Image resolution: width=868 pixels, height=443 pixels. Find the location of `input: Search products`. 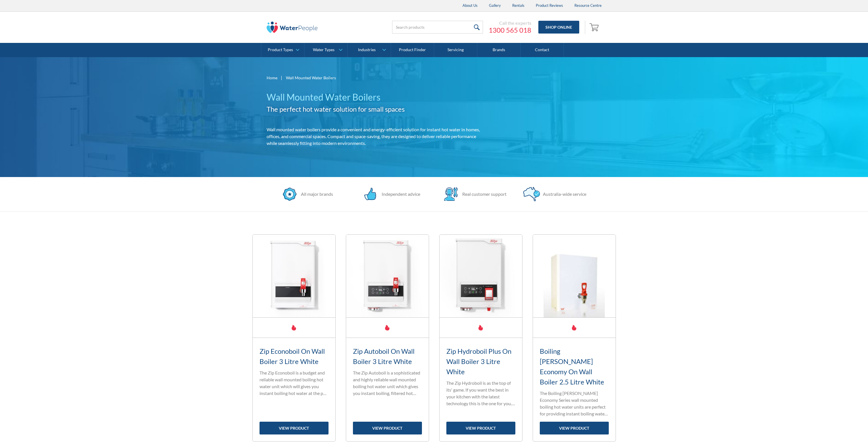

input: Search products is located at coordinates (438, 27).